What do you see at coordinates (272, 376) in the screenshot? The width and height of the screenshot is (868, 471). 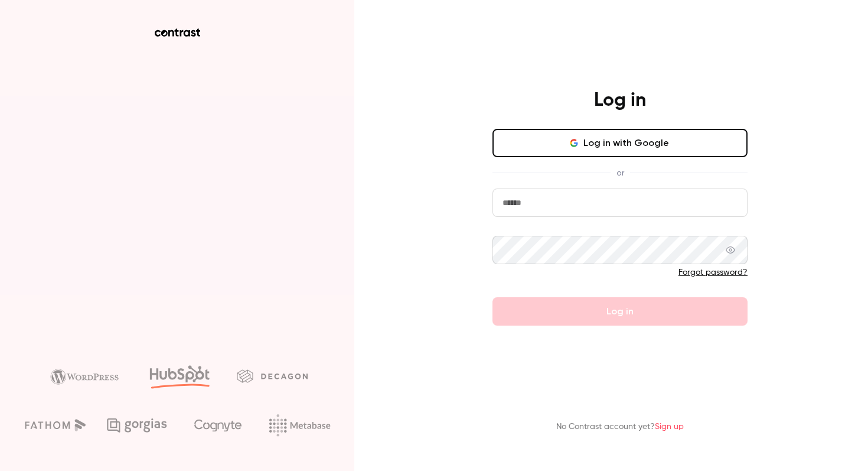 I see `img: decagon` at bounding box center [272, 376].